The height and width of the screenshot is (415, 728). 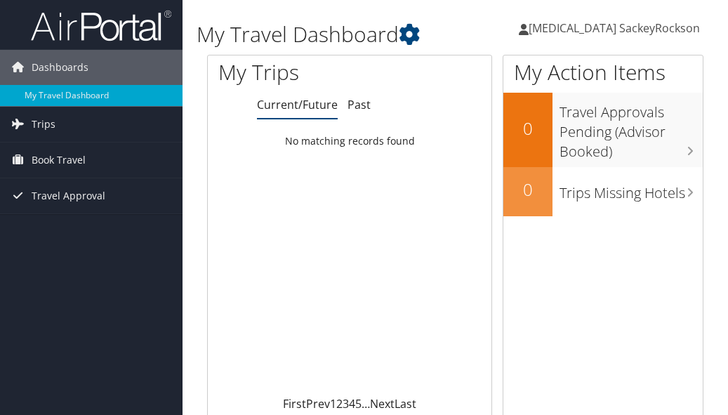 What do you see at coordinates (603, 192) in the screenshot?
I see `a: 0Trips Missing Hotels` at bounding box center [603, 192].